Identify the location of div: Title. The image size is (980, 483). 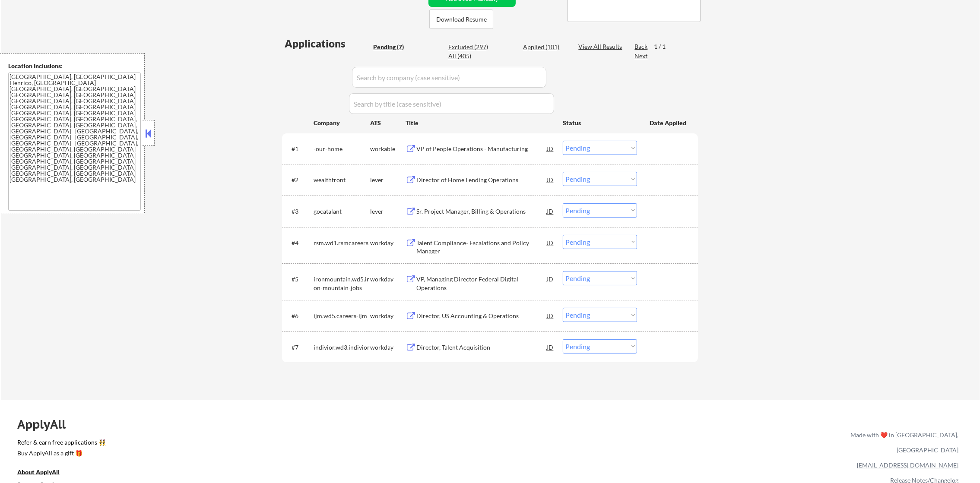
(480, 123).